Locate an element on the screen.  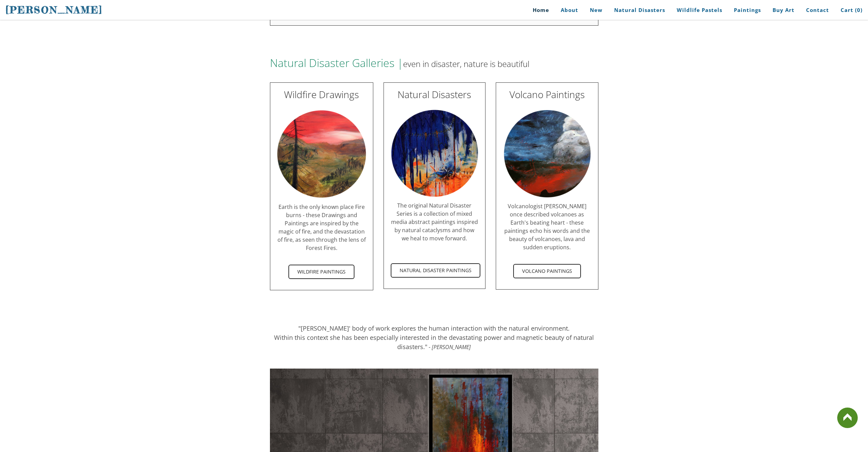
a: Cart (0) is located at coordinates (849, 10).